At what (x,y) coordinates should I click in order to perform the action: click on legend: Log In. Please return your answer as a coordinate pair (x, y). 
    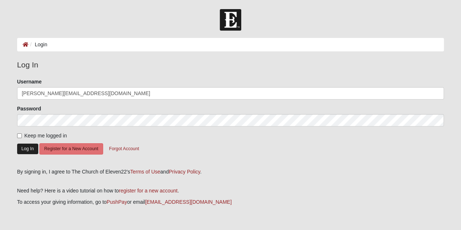
    Looking at the image, I should click on (231, 65).